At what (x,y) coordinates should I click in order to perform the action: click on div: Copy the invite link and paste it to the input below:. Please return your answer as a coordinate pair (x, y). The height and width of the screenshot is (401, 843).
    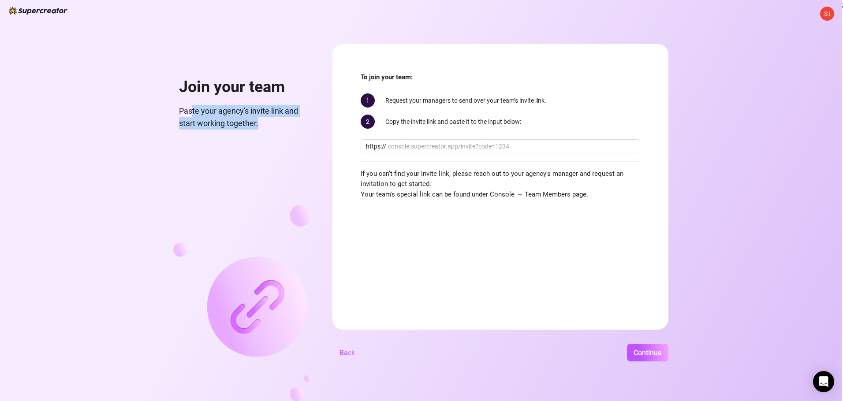
    Looking at the image, I should click on (501, 122).